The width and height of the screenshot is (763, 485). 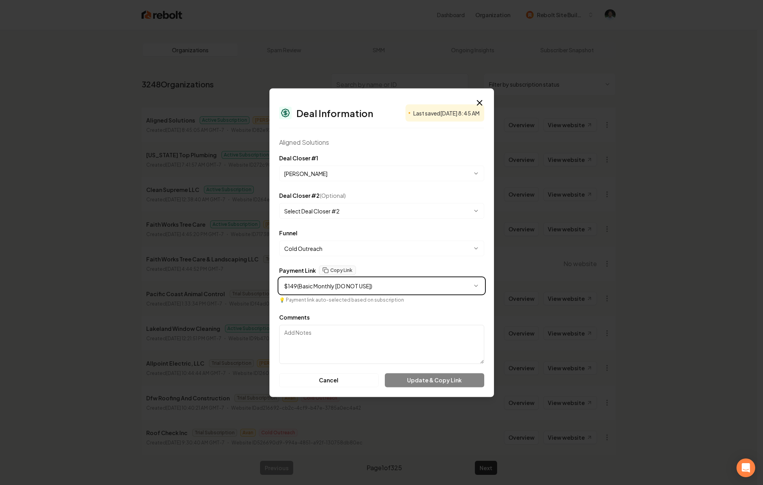 What do you see at coordinates (288, 232) in the screenshot?
I see `label: Funnel` at bounding box center [288, 232].